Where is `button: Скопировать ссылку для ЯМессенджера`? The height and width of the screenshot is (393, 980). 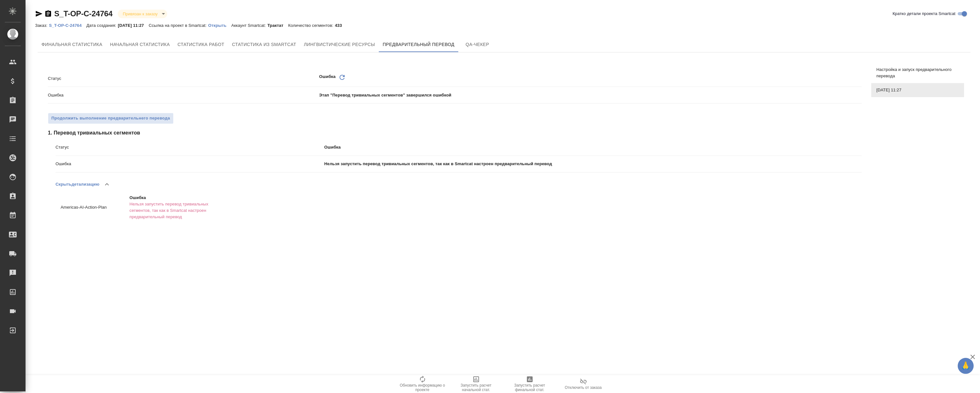
button: Скопировать ссылку для ЯМессенджера is located at coordinates (39, 14).